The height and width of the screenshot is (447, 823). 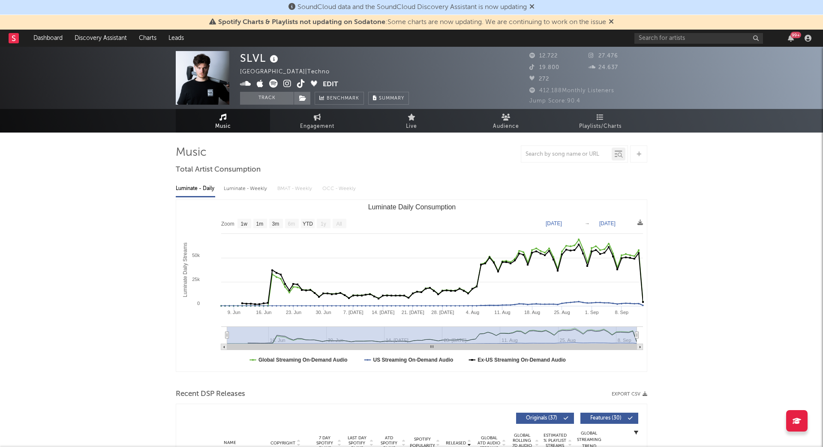 What do you see at coordinates (629, 394) in the screenshot?
I see `button: Export CSV` at bounding box center [629, 394].